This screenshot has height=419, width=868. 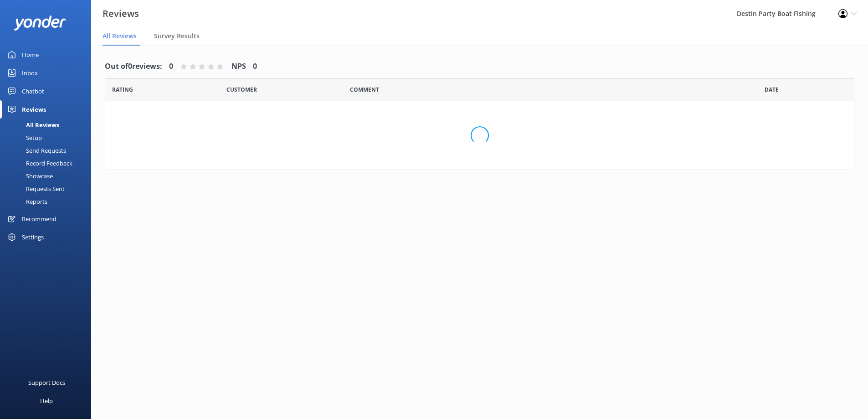 What do you see at coordinates (48, 150) in the screenshot?
I see `a: Send Requests` at bounding box center [48, 150].